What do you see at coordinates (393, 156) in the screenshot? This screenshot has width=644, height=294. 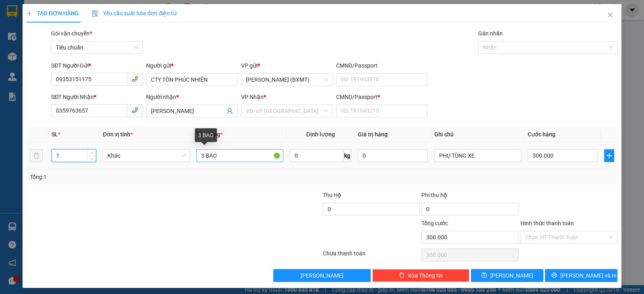 I see `input: 0` at bounding box center [393, 156].